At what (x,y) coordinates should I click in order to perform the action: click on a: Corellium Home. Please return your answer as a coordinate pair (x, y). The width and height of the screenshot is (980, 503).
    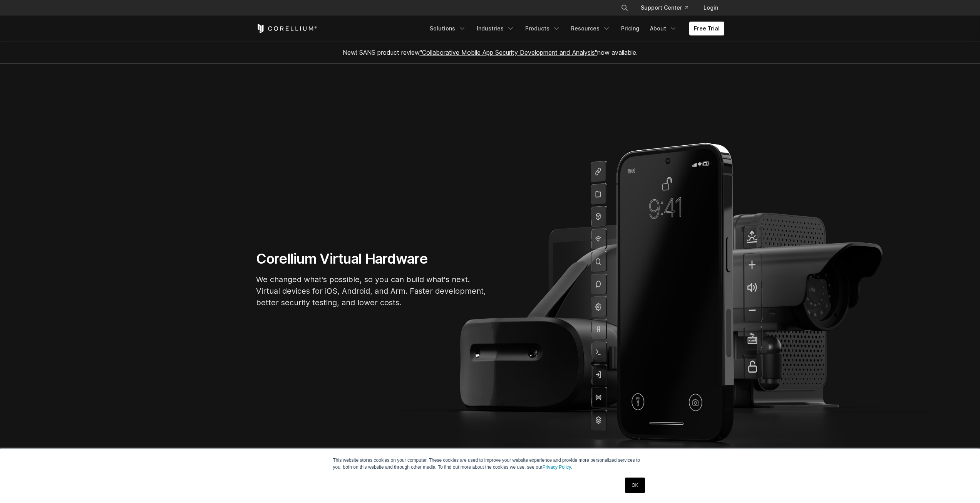
    Looking at the image, I should click on (286, 29).